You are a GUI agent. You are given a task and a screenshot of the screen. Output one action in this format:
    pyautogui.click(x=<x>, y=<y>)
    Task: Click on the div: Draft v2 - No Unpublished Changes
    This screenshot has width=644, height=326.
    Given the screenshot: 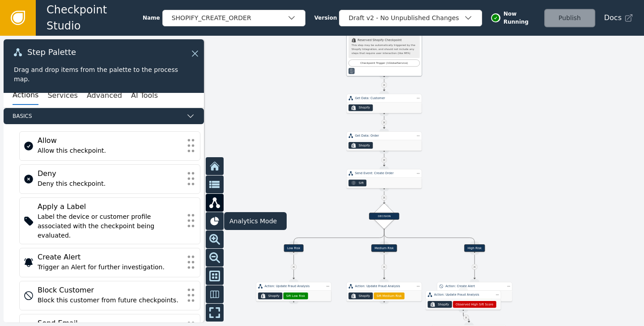 What is the action you would take?
    pyautogui.click(x=406, y=18)
    